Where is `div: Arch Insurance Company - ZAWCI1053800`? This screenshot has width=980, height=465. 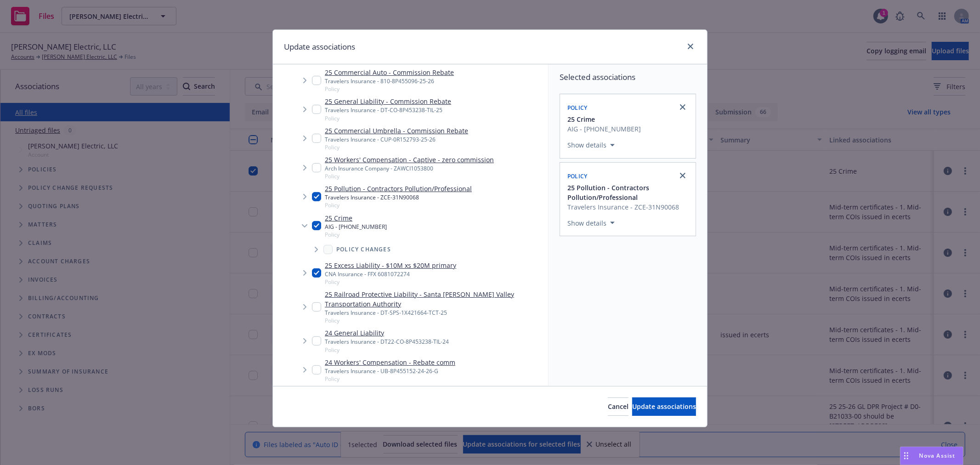 div: Arch Insurance Company - ZAWCI1053800 is located at coordinates (409, 168).